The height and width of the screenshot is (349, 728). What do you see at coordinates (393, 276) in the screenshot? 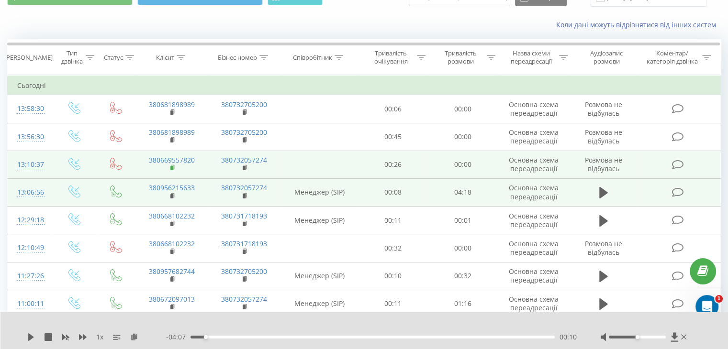
I see `td: 00:10` at bounding box center [393, 276].